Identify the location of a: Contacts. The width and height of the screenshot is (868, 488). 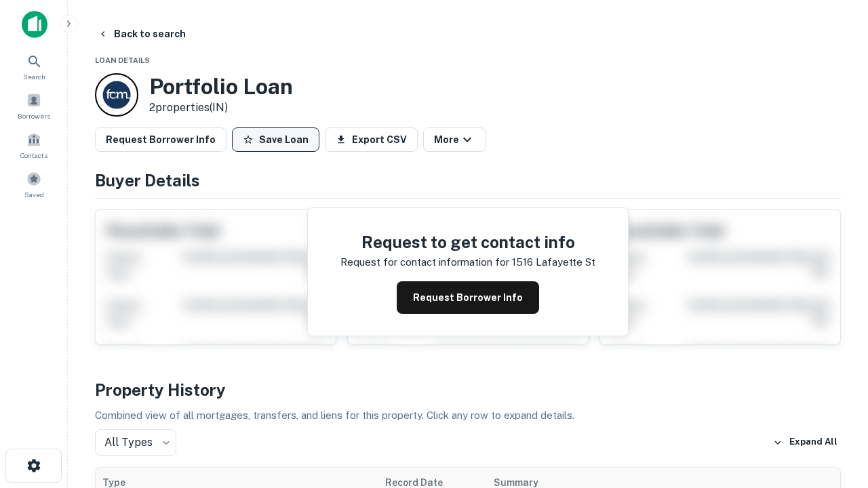
(34, 145).